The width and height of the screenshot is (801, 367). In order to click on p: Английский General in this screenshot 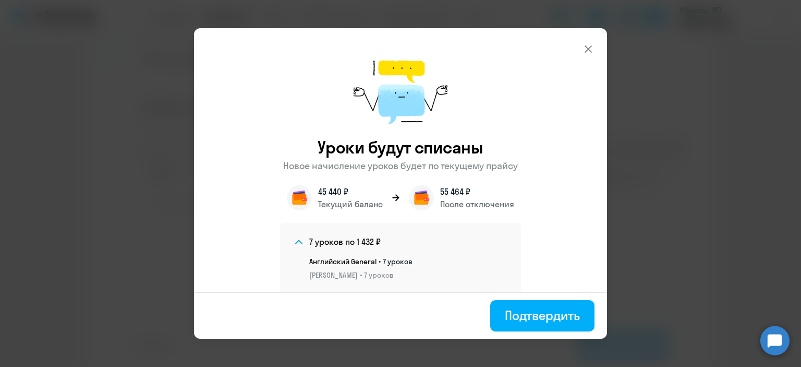, I will do `click(343, 261)`.